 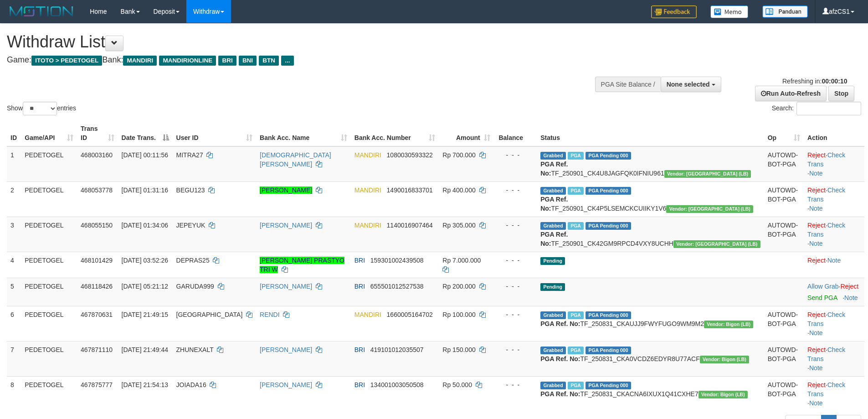 I want to click on span: 468053778, so click(x=97, y=190).